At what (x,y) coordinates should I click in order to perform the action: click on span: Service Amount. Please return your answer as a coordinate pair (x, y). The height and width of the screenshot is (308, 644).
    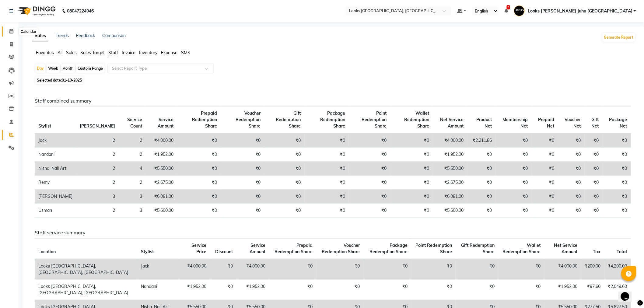
    Looking at the image, I should click on (166, 123).